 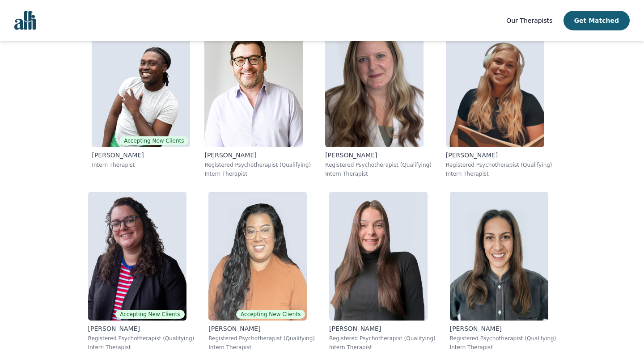 What do you see at coordinates (529, 20) in the screenshot?
I see `a: Our Therapists` at bounding box center [529, 20].